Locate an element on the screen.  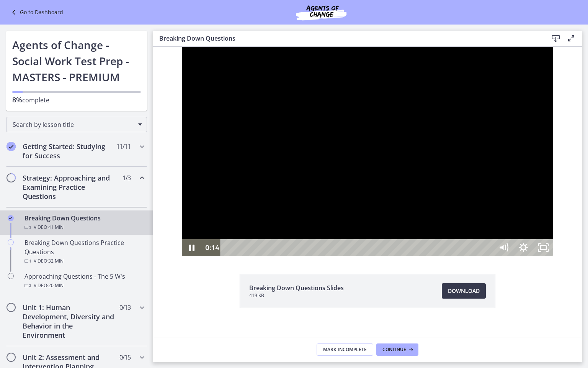
span: 0 / 15 is located at coordinates (125, 357).